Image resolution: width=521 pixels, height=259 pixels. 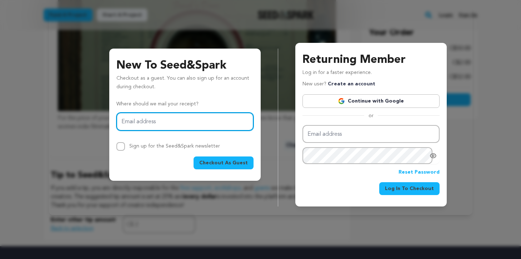 What do you see at coordinates (185, 104) in the screenshot?
I see `p: Where should we mail your receipt?` at bounding box center [185, 104].